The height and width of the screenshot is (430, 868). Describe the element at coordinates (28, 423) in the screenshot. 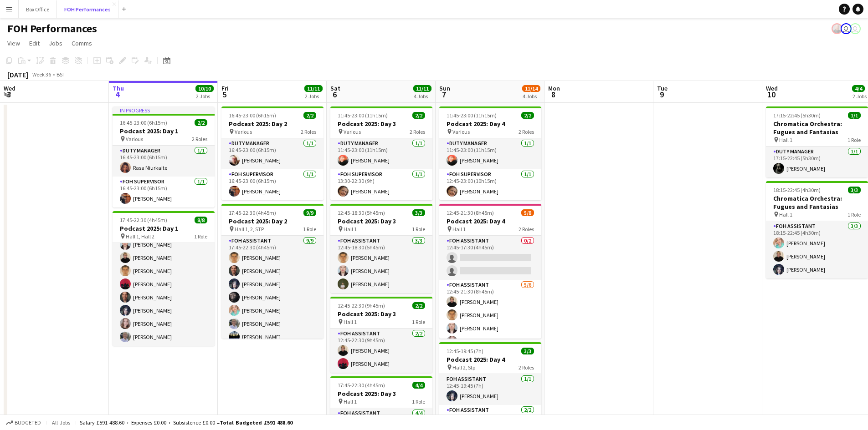

I see `span: Budgeted` at that location.